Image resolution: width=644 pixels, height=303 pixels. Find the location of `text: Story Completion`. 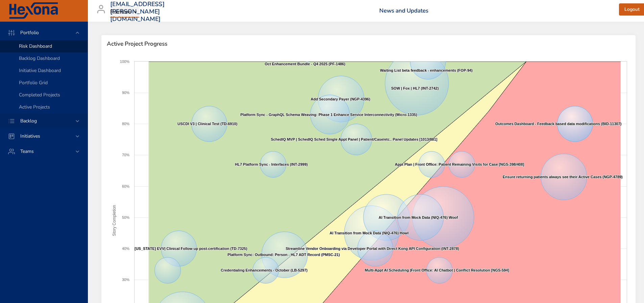

text: Story Completion is located at coordinates (114, 220).